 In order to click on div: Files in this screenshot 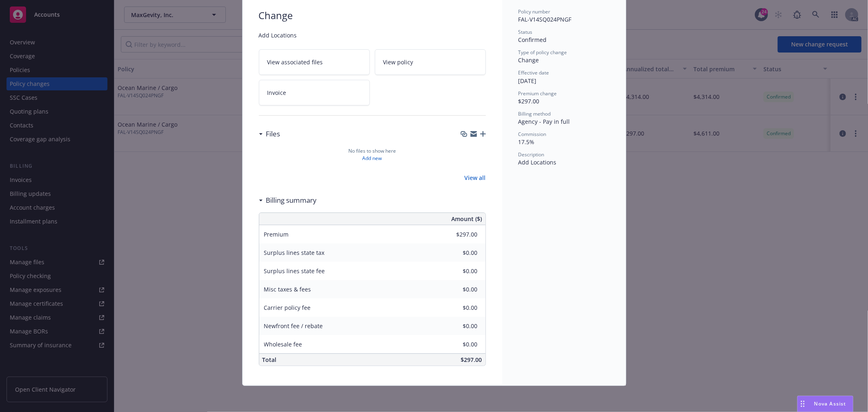, I will do `click(270, 134)`.